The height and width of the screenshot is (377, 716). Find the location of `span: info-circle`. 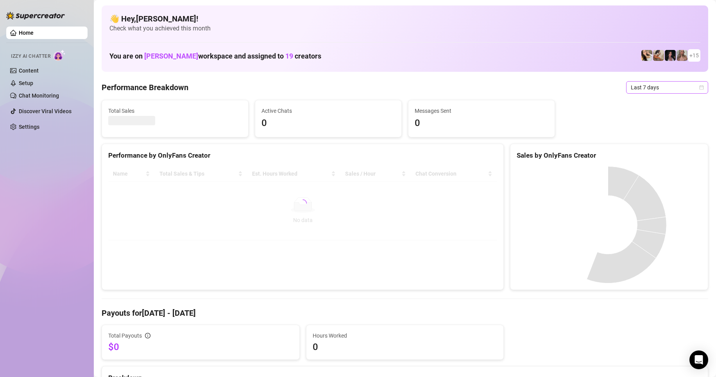

span: info-circle is located at coordinates (148, 336).